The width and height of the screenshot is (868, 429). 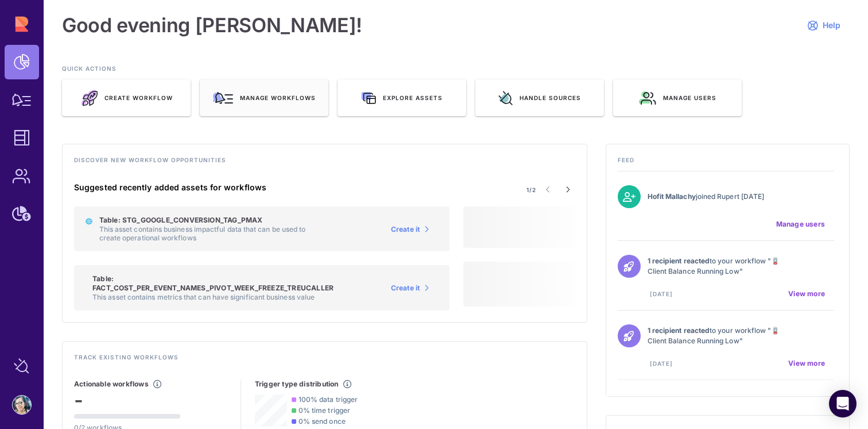 I want to click on h5: Table: FACT_COST_PER_EVENT_NAMES_PIVOT_WEEK_FREEZE_TREUCALLER, so click(x=213, y=283).